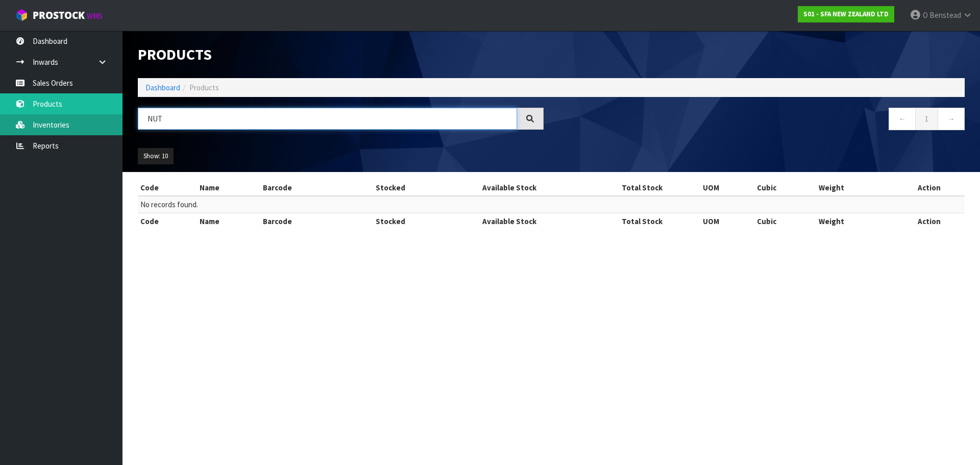 The image size is (980, 465). Describe the element at coordinates (204, 87) in the screenshot. I see `span: Products` at that location.